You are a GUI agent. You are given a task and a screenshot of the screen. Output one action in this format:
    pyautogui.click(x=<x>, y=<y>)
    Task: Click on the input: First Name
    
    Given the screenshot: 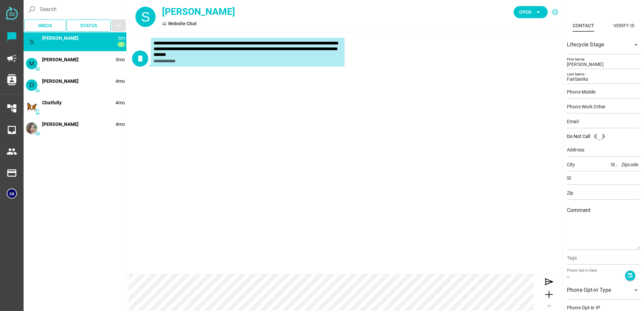 What is the action you would take?
    pyautogui.click(x=603, y=63)
    